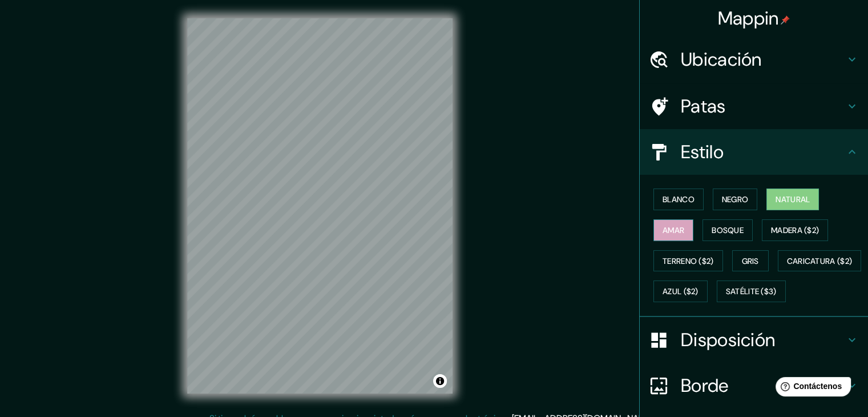 This screenshot has height=417, width=868. I want to click on font: Disposición, so click(728, 340).